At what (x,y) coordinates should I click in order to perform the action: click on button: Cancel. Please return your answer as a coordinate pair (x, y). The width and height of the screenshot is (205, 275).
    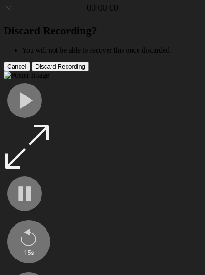
    Looking at the image, I should click on (17, 66).